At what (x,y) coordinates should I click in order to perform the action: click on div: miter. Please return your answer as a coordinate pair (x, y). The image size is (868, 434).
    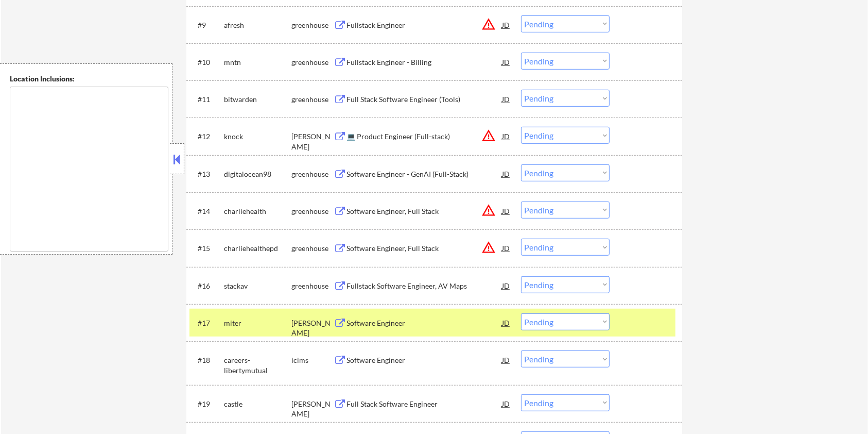
    Looking at the image, I should click on (258, 323).